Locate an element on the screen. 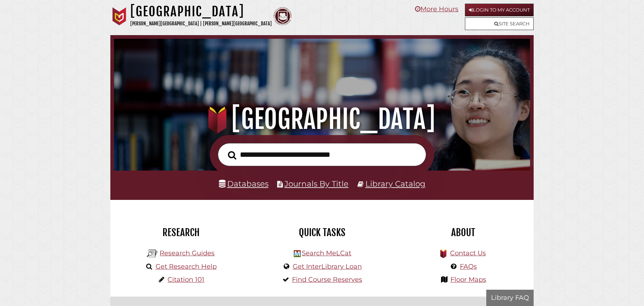  a: Get InterLibrary Loan is located at coordinates (327, 266).